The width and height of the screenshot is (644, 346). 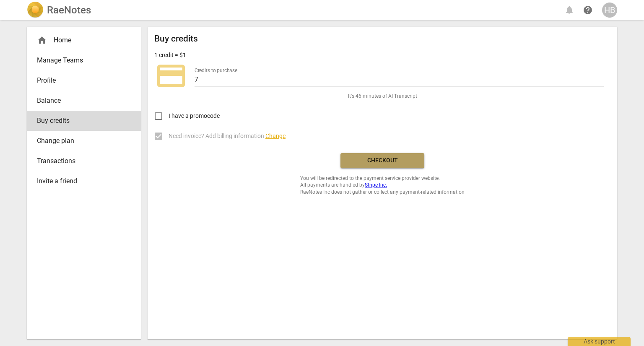 I want to click on div: Ask support, so click(x=599, y=341).